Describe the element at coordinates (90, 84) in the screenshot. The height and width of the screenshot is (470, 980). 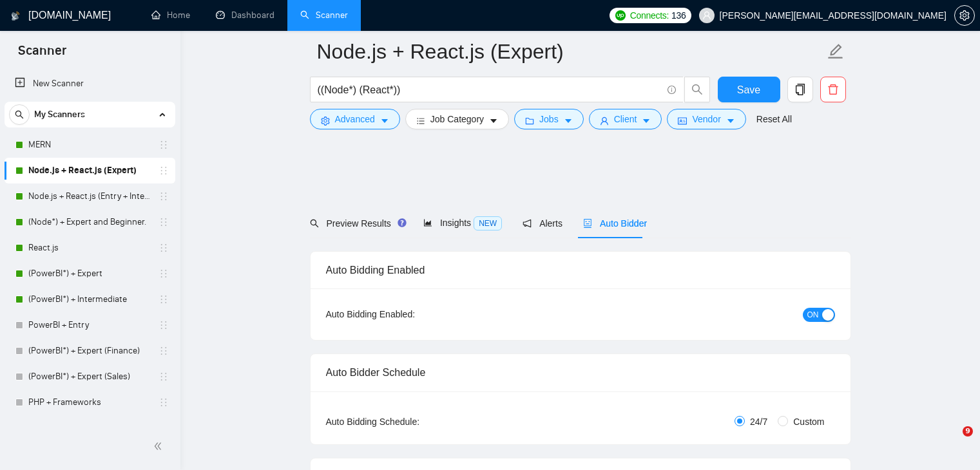
I see `li: New Scanner` at that location.